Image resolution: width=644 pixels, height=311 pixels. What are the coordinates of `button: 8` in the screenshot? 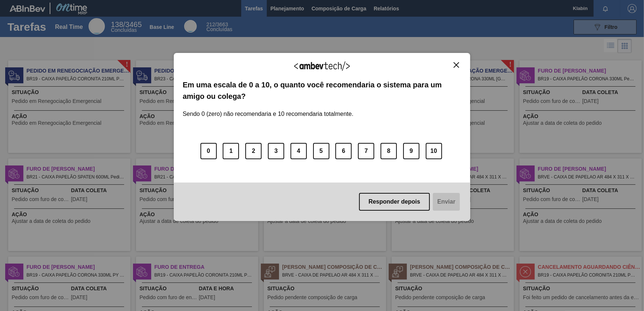 It's located at (389, 151).